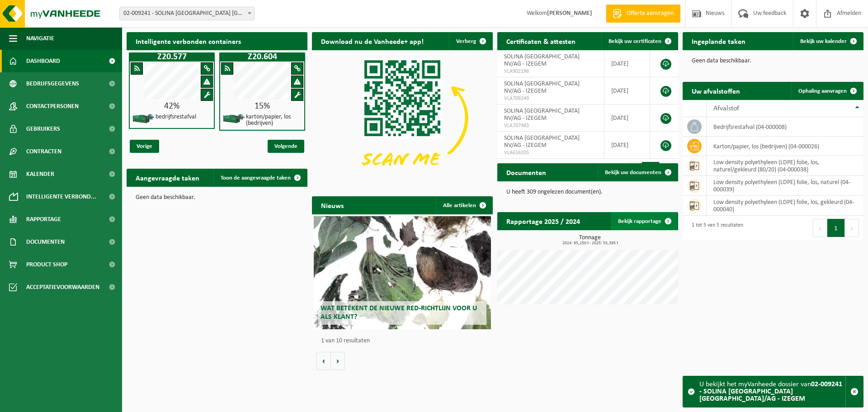 This screenshot has width=868, height=412. What do you see at coordinates (827, 41) in the screenshot?
I see `a: Bekijk uw kalender` at bounding box center [827, 41].